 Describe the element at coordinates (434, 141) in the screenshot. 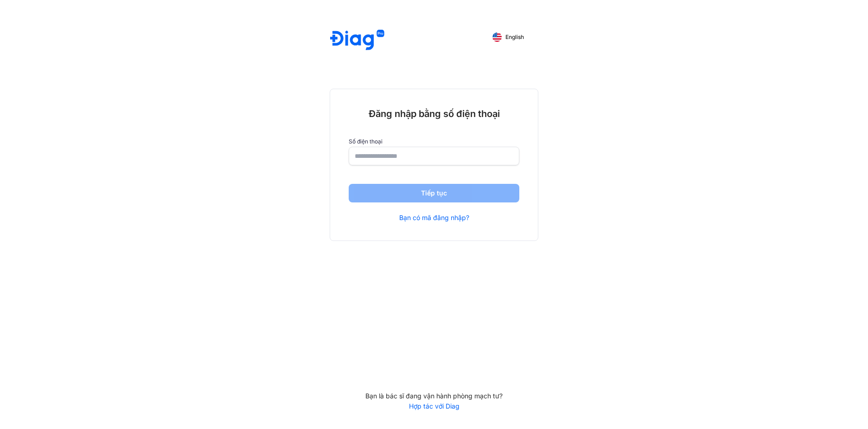

I see `label: Số điện thoại` at that location.